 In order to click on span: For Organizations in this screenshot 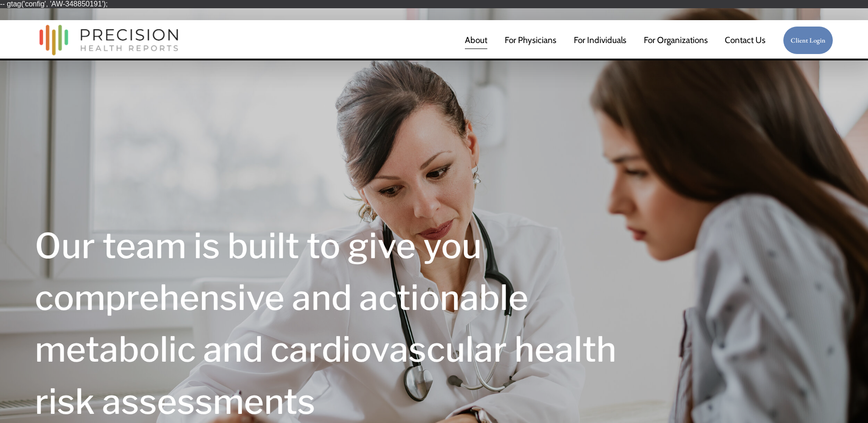, I will do `click(676, 40)`.